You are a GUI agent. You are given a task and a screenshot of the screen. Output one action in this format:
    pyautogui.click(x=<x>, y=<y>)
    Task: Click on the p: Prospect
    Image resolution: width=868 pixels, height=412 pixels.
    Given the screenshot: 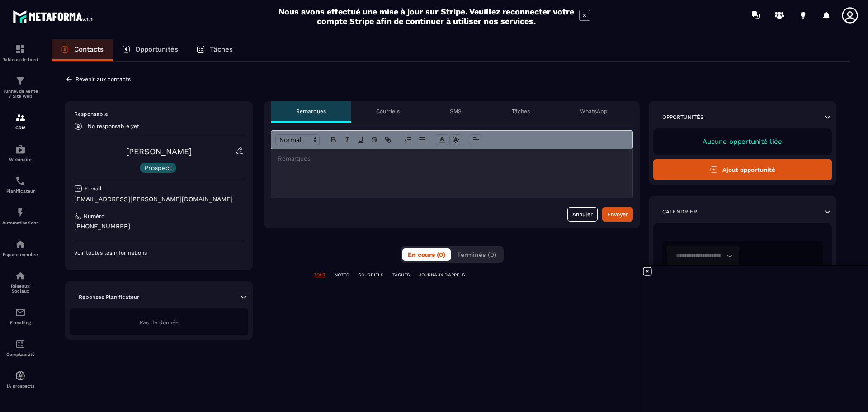 What is the action you would take?
    pyautogui.click(x=158, y=168)
    